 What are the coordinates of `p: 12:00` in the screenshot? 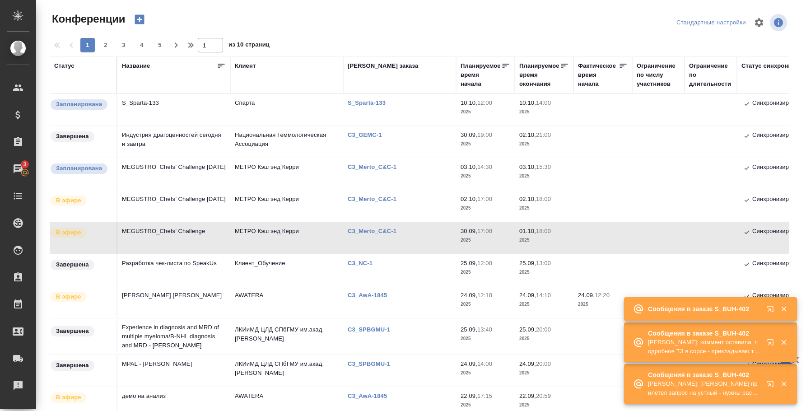 It's located at (485, 263).